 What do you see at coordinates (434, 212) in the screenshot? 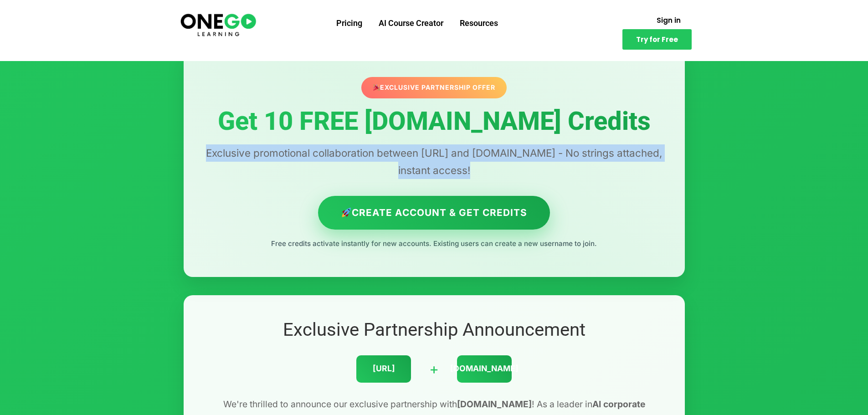
I see `a: Create Account & Get Credits` at bounding box center [434, 212].